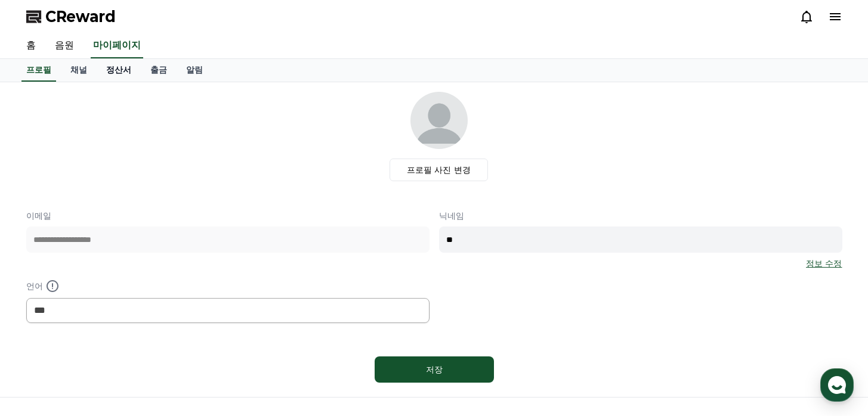 This screenshot has width=868, height=416. I want to click on p: 이메일, so click(228, 216).